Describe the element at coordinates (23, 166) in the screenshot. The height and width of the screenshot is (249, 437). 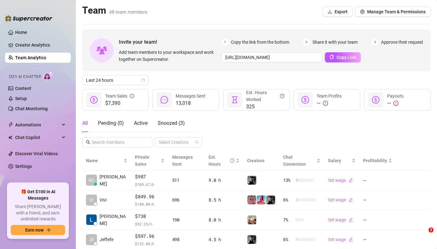
I see `a: Settings` at that location.